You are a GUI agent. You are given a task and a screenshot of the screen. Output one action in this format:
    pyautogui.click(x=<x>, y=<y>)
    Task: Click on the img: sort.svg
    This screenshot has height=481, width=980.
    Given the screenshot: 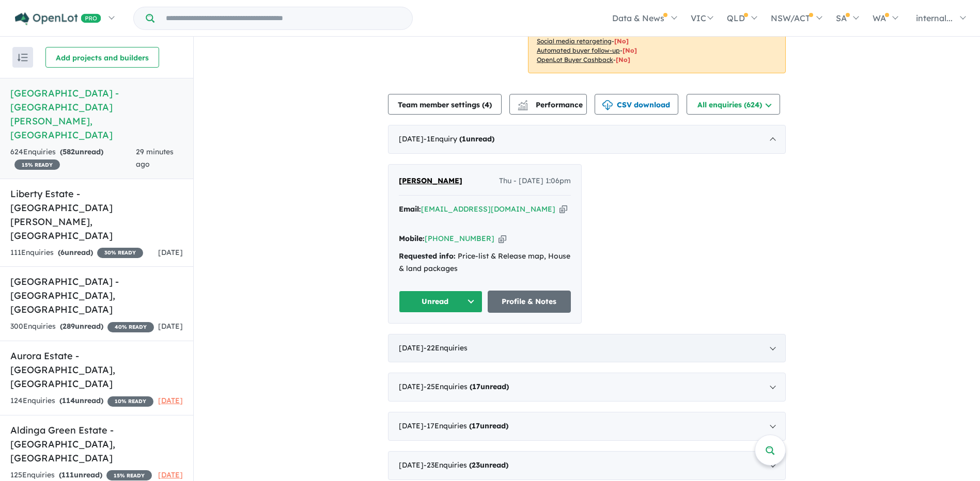 What is the action you would take?
    pyautogui.click(x=23, y=58)
    